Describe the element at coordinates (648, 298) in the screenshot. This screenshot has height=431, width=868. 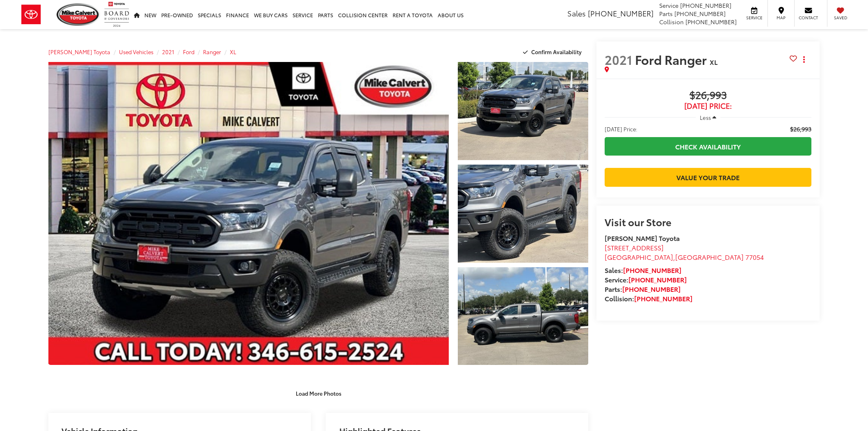
I see `strong: Collision:` at that location.